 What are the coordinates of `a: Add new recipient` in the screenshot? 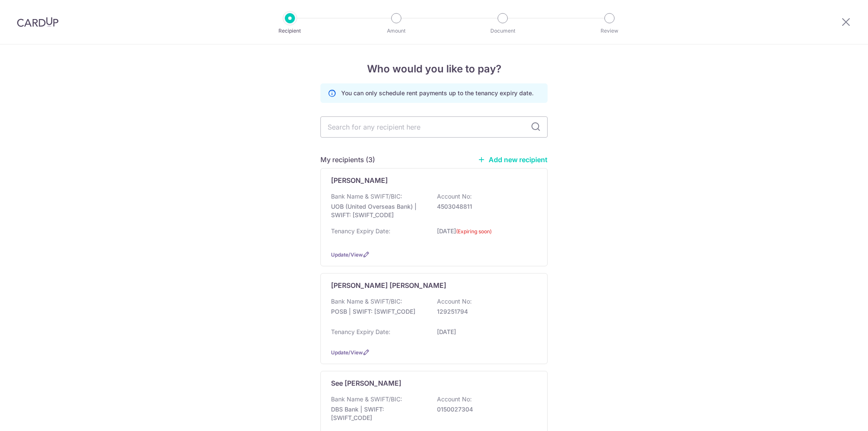 It's located at (513, 160).